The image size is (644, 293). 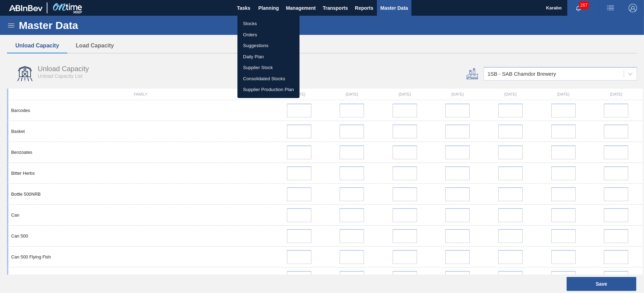 What do you see at coordinates (269, 68) in the screenshot?
I see `li: Supplier Stock` at bounding box center [269, 68].